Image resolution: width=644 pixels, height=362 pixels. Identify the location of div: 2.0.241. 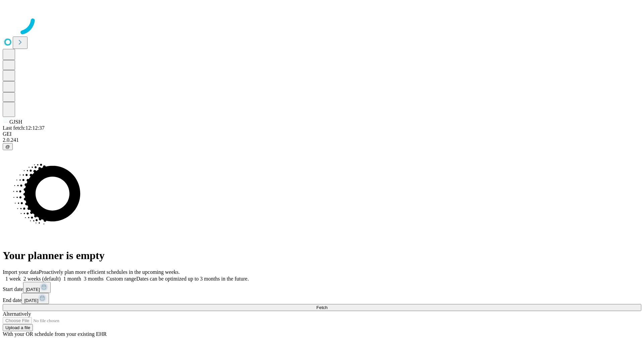
(322, 140).